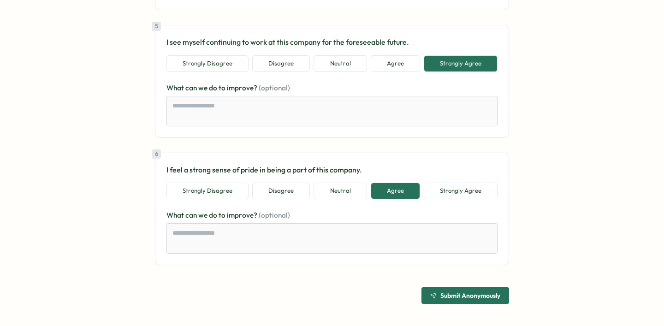 This screenshot has height=326, width=664. Describe the element at coordinates (470, 296) in the screenshot. I see `span: Submit Anonymously` at that location.